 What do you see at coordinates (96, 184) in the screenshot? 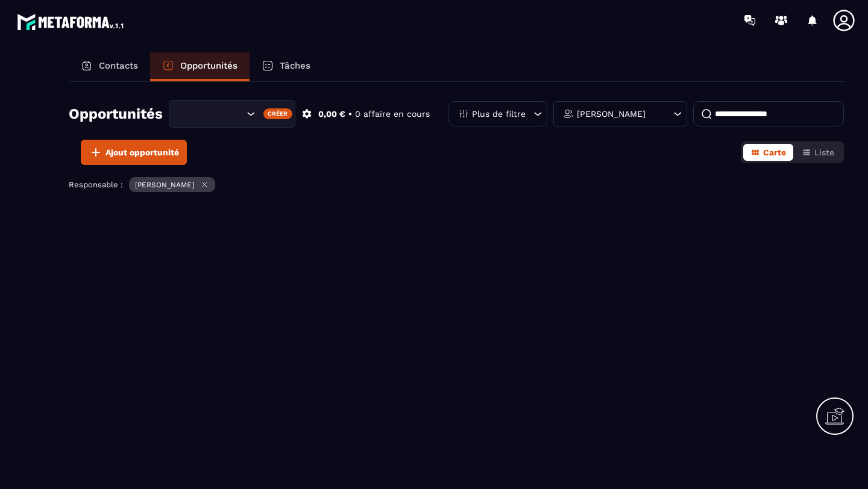
I see `p: Responsable :` at bounding box center [96, 184].